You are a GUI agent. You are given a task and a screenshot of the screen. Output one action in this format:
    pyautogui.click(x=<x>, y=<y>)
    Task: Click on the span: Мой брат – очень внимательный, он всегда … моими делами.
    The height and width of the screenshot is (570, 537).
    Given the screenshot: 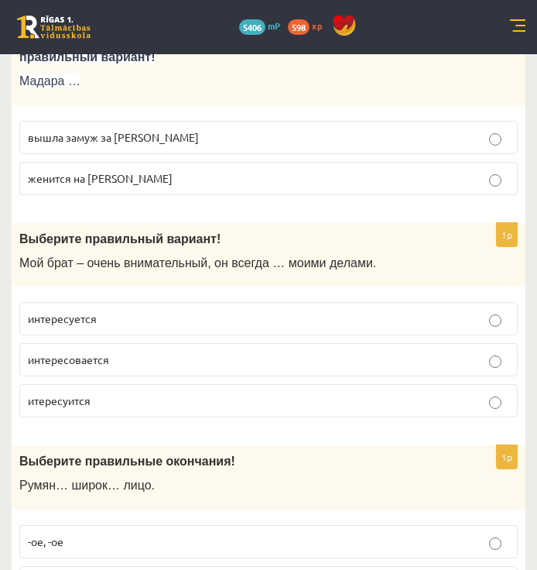 What is the action you would take?
    pyautogui.click(x=197, y=262)
    